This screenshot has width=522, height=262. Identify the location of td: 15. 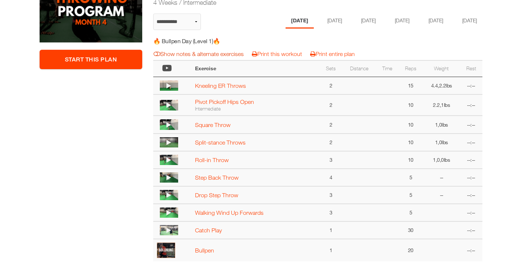
(411, 86).